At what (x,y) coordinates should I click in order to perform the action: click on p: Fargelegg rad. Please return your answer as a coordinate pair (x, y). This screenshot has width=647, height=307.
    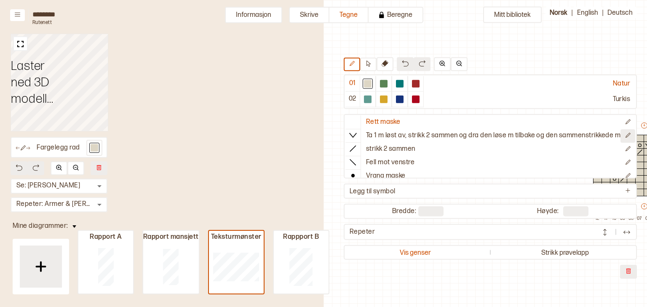
    Looking at the image, I should click on (58, 148).